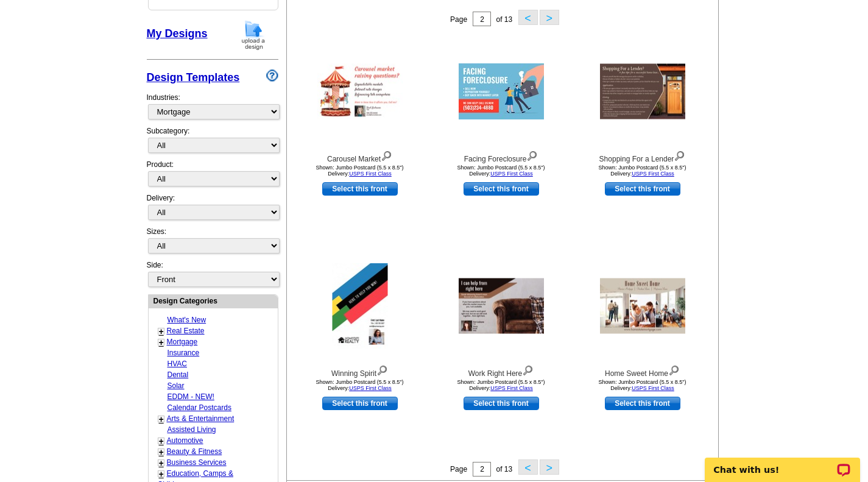 This screenshot has height=482, width=868. I want to click on a: HVAC, so click(178, 364).